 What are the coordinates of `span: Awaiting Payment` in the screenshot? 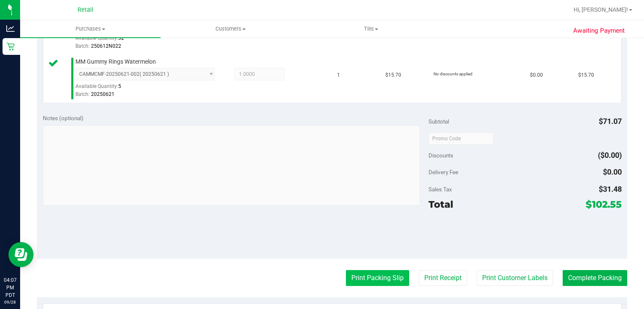 It's located at (598, 31).